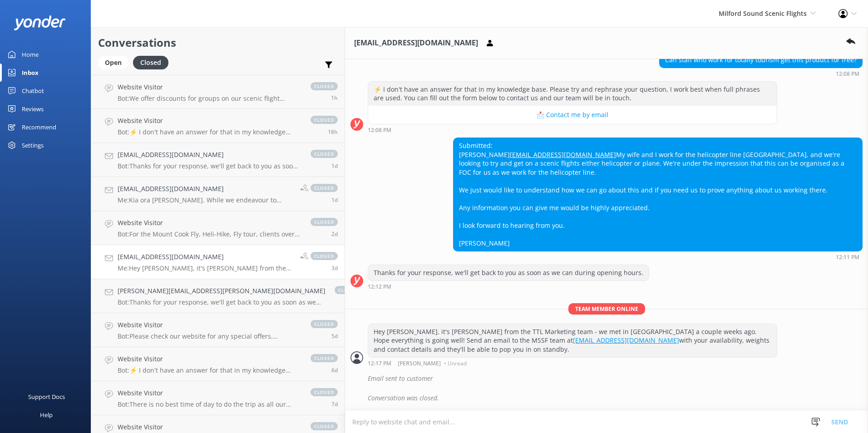  I want to click on strong: 12:17 PM, so click(380, 363).